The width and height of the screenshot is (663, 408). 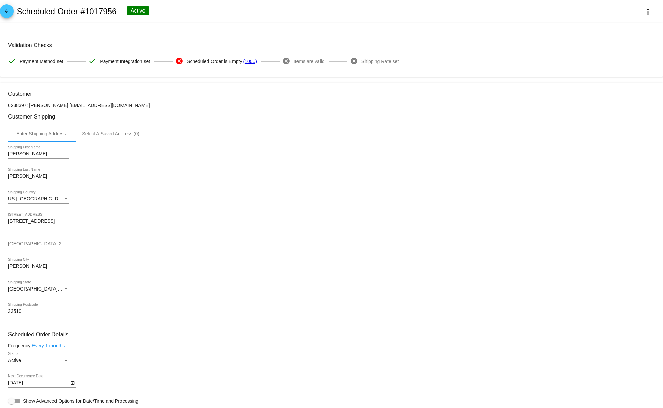 What do you see at coordinates (331, 334) in the screenshot?
I see `h3: Scheduled Order Details` at bounding box center [331, 334].